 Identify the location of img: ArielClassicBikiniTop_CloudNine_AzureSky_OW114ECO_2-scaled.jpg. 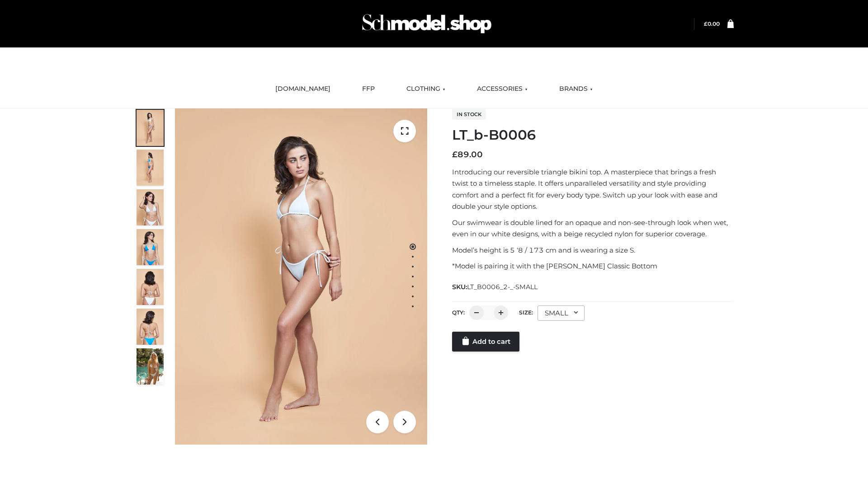
(150, 168).